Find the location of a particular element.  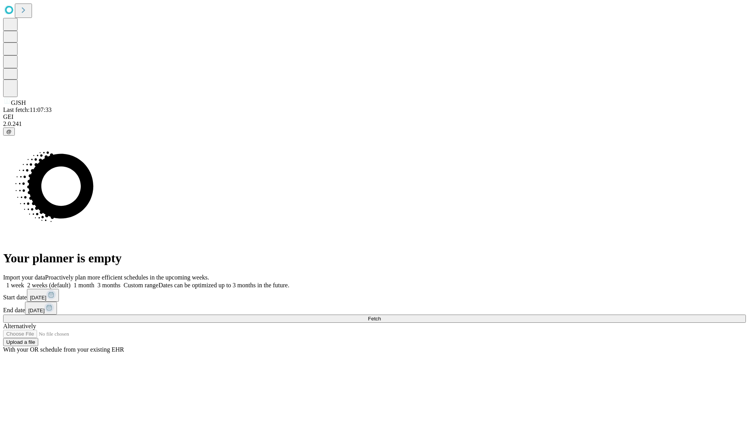

div: Start date is located at coordinates (374, 295).